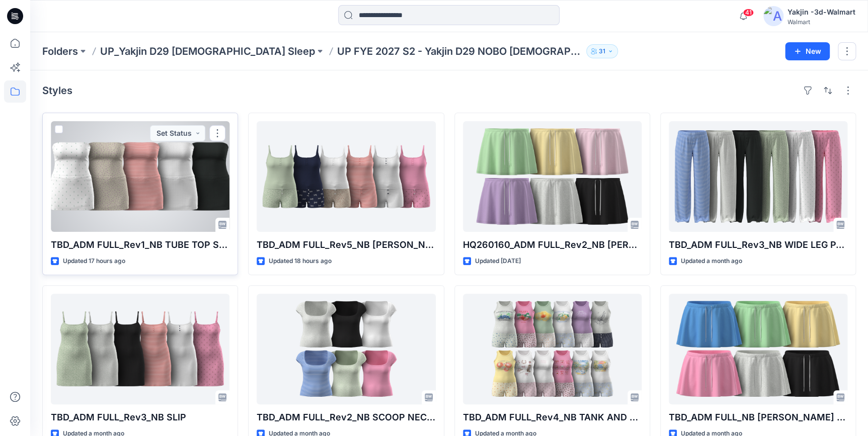  Describe the element at coordinates (59, 52) in the screenshot. I see `a: Folders` at that location.